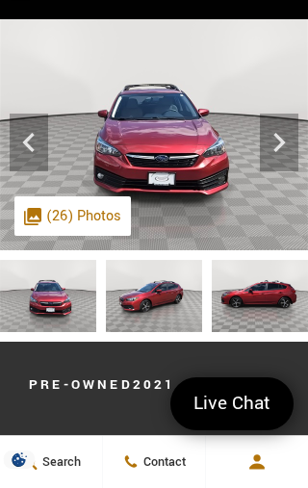  I want to click on div: Next, so click(279, 142).